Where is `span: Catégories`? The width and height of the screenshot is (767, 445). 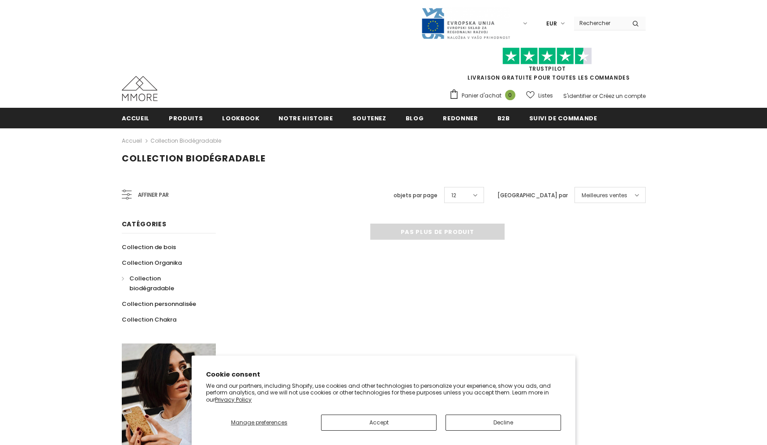
span: Catégories is located at coordinates (144, 224).